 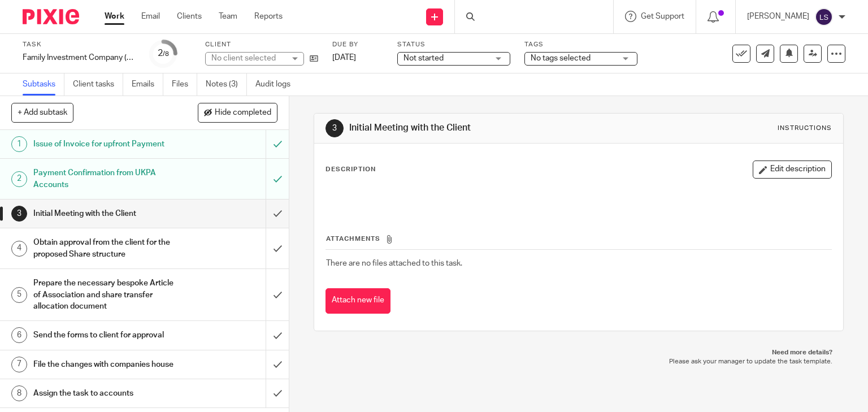 What do you see at coordinates (560, 58) in the screenshot?
I see `span: No tags selected` at bounding box center [560, 58].